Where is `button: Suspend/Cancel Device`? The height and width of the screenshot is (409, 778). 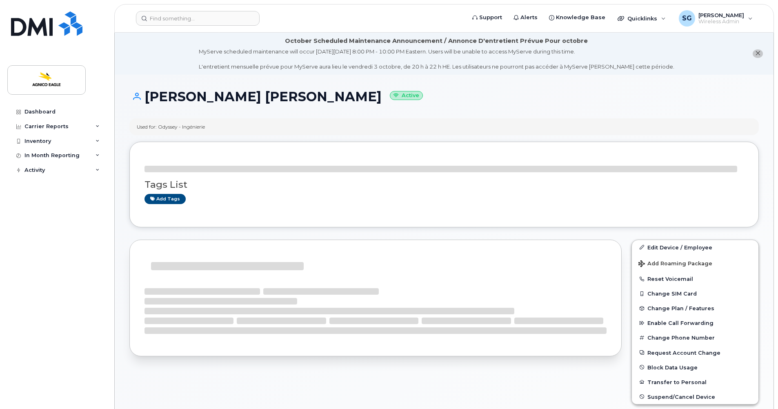 button: Suspend/Cancel Device is located at coordinates (695, 397).